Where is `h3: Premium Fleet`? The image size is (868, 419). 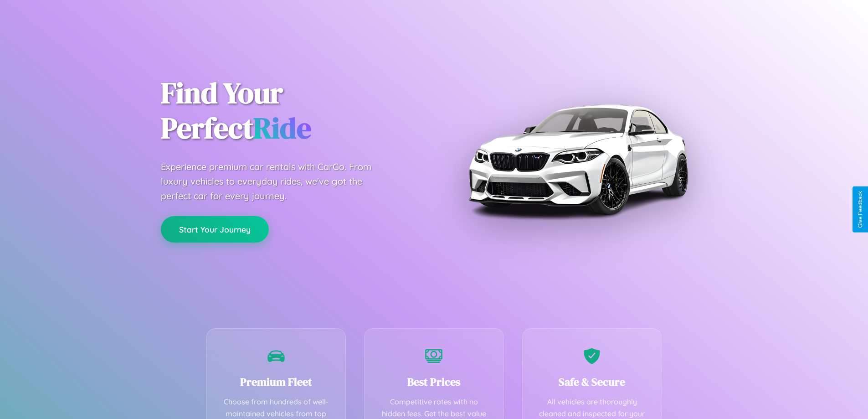
h3: Premium Fleet is located at coordinates (276, 382).